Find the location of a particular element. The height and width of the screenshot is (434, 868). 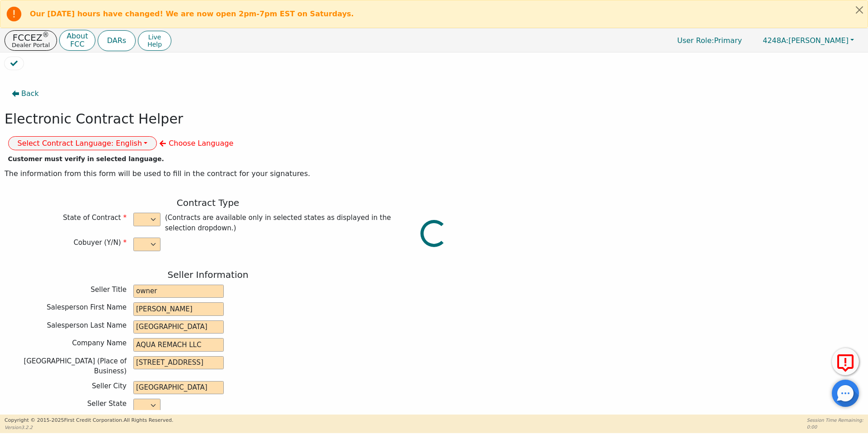

a: DARs is located at coordinates (117, 41).